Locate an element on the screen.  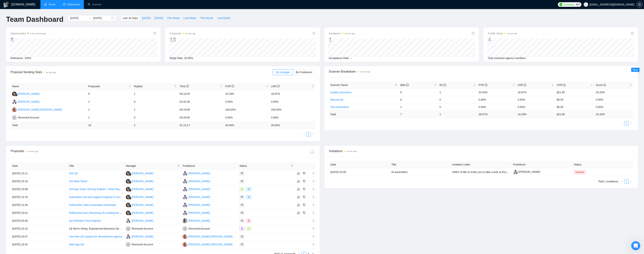
td: $0.00 is located at coordinates (574, 100).